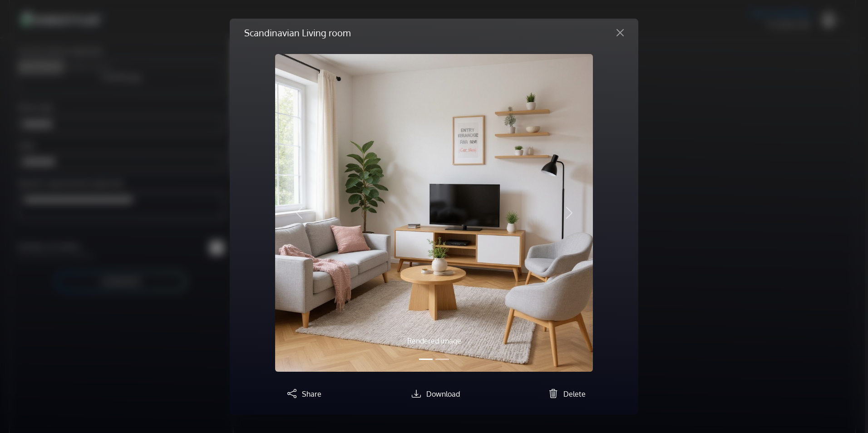  I want to click on span: Share, so click(311, 394).